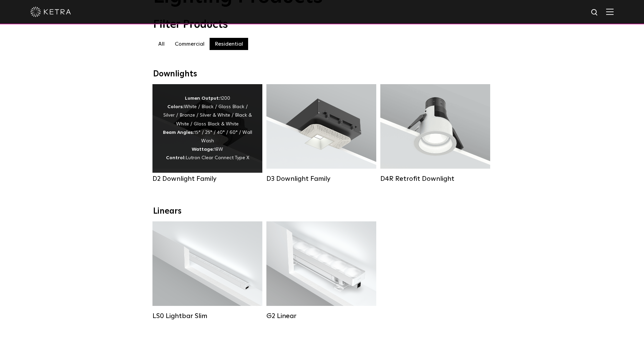  I want to click on strong: Control:, so click(176, 158).